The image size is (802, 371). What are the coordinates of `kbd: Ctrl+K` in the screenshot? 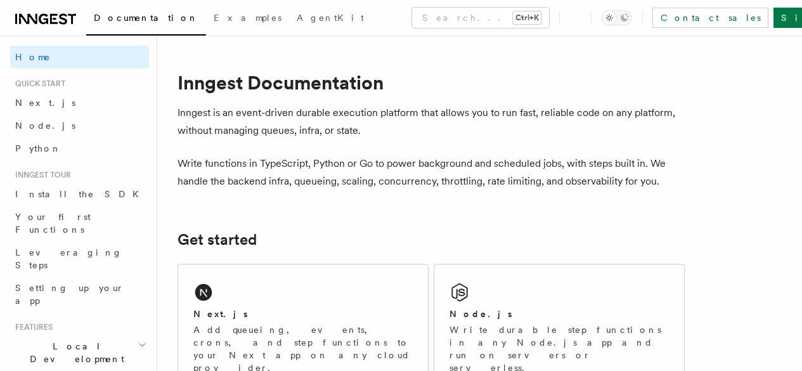 It's located at (527, 18).